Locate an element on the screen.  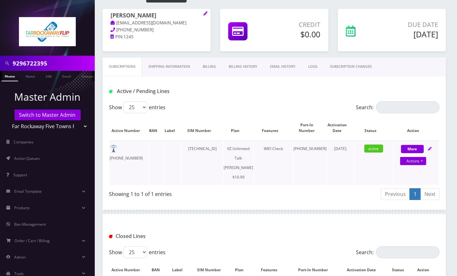
h1: Active / Pending Lines is located at coordinates (161, 91).